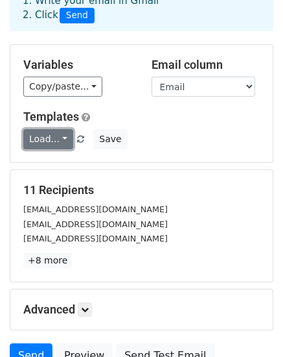 This screenshot has height=357, width=283. I want to click on button: Save, so click(110, 139).